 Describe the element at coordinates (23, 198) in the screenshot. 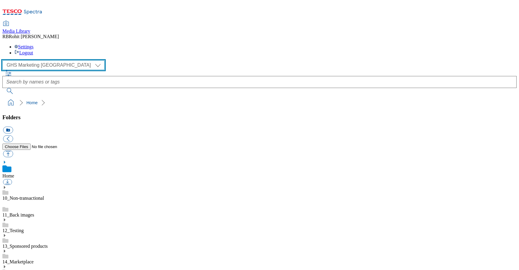

I see `a: 10_Non-transactional` at that location.